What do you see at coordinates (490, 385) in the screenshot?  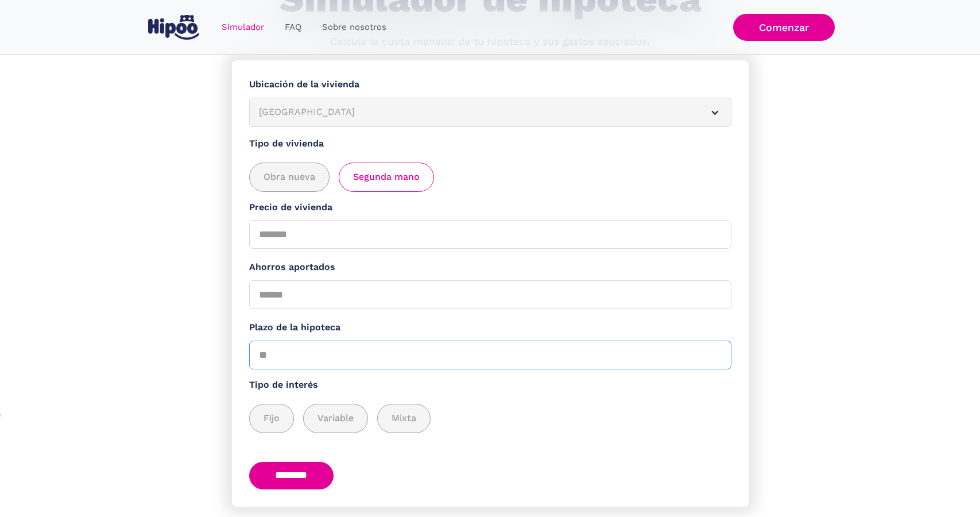 I see `label: Tipo de interés` at bounding box center [490, 385].